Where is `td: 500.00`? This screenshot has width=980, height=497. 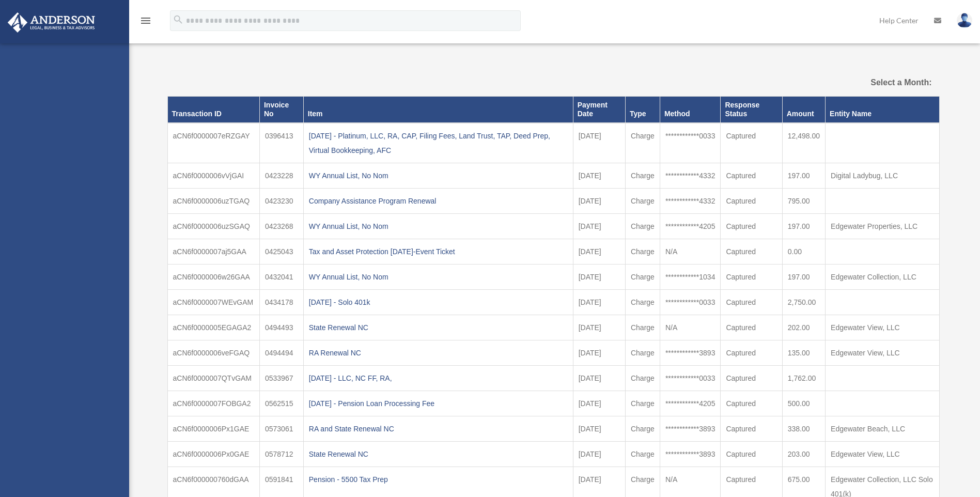
td: 500.00 is located at coordinates (804, 403).